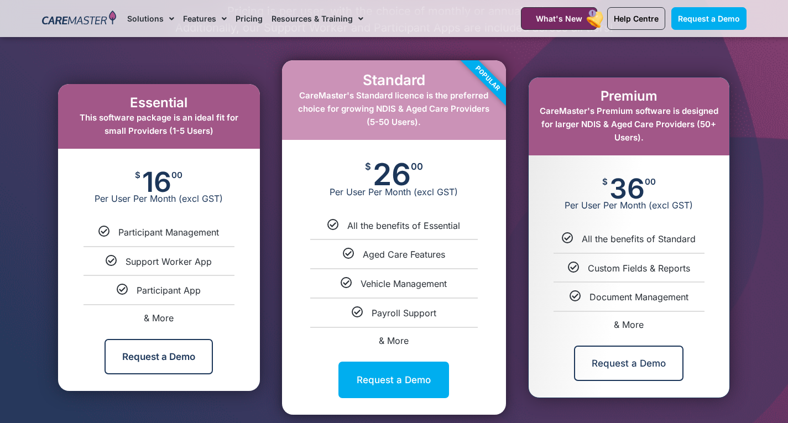 Image resolution: width=788 pixels, height=423 pixels. What do you see at coordinates (169, 232) in the screenshot?
I see `span: Participant Management` at bounding box center [169, 232].